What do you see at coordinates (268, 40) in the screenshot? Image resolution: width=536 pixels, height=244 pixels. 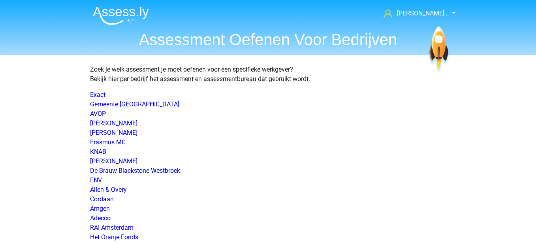 I see `h1: Assessment Oefenen Voor Bedrijven` at bounding box center [268, 40].